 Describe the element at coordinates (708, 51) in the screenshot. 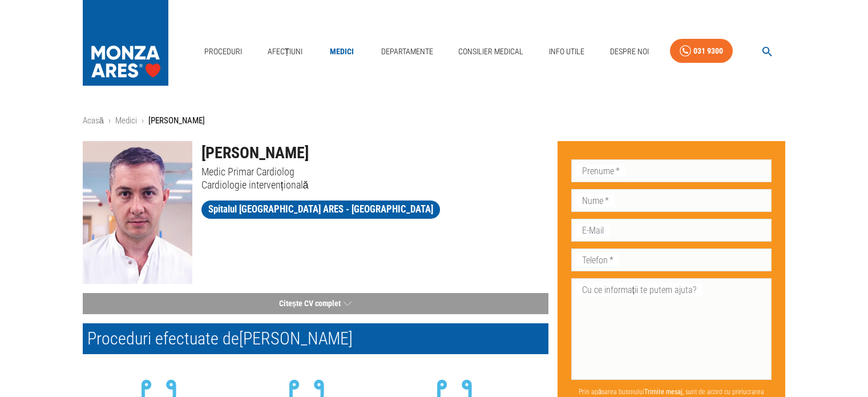

I see `div: 031 9300` at that location.